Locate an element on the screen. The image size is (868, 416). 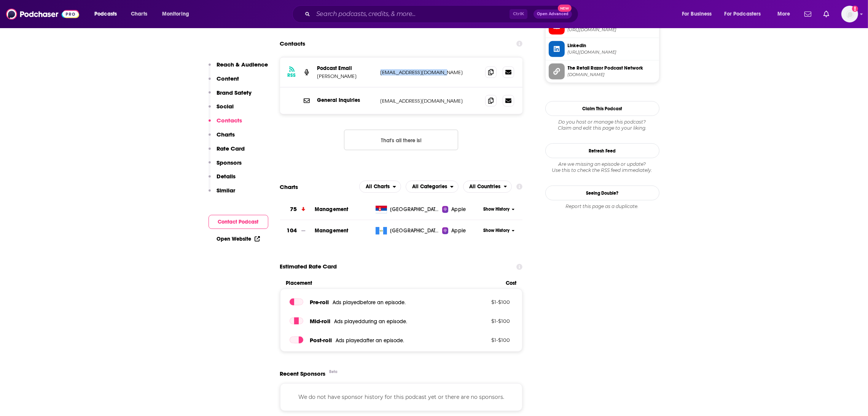
div: Report this page as a duplicate. is located at coordinates (602, 207).